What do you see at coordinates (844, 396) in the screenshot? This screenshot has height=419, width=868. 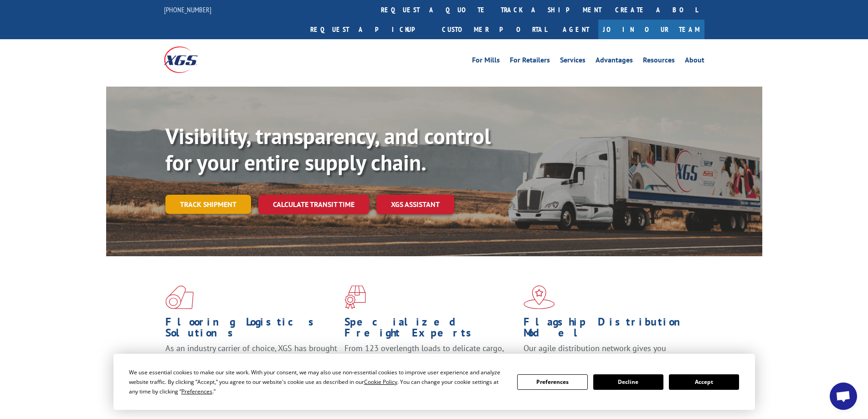 I see `a: Open chat` at bounding box center [844, 396].